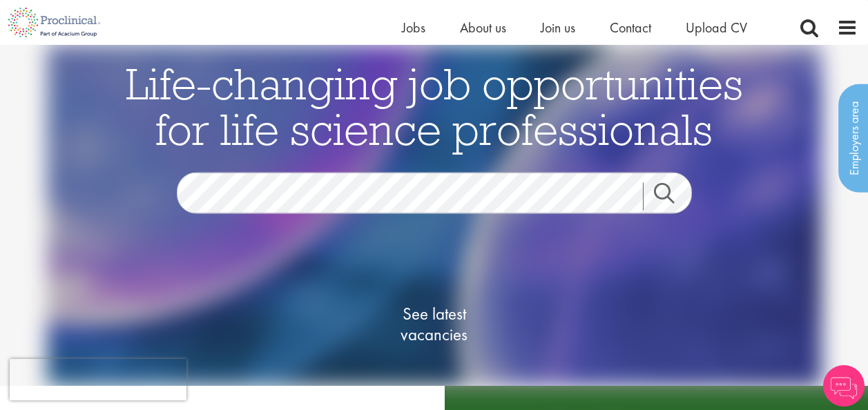 The height and width of the screenshot is (410, 868). I want to click on img: candidate home, so click(433, 215).